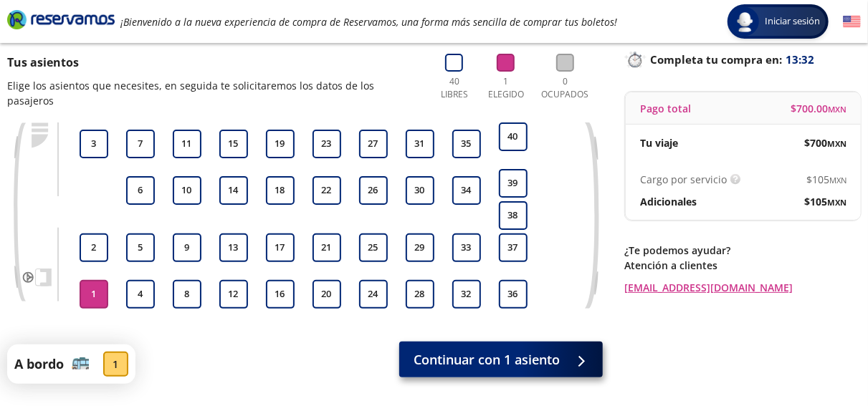  What do you see at coordinates (800, 60) in the screenshot?
I see `span: 13:32` at bounding box center [800, 60].